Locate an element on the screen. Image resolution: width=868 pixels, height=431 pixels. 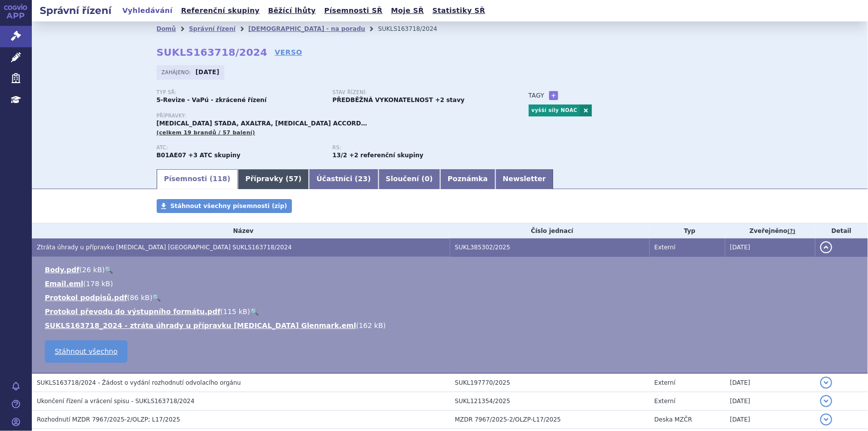
span: 26 kB is located at coordinates (92, 269).